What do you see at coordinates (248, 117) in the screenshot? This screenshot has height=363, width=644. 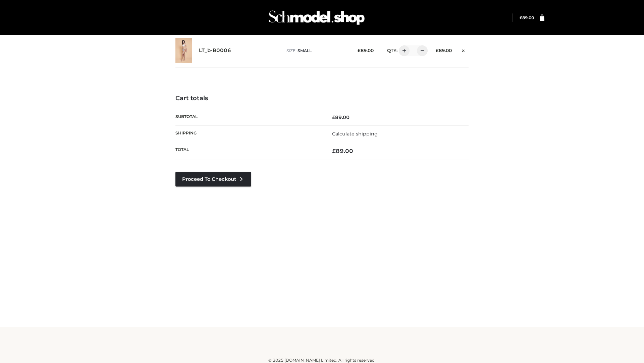 I see `th: Subtotal` at bounding box center [248, 117].